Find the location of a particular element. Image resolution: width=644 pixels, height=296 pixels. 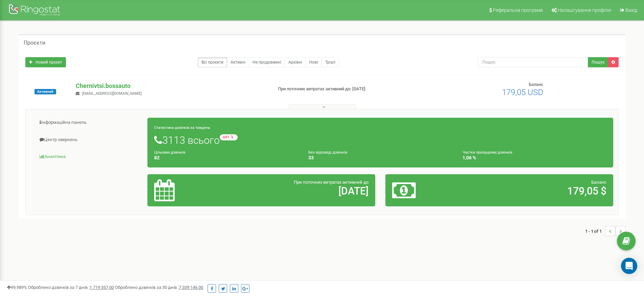

small: Частка пропущених дзвінків is located at coordinates (487, 152).